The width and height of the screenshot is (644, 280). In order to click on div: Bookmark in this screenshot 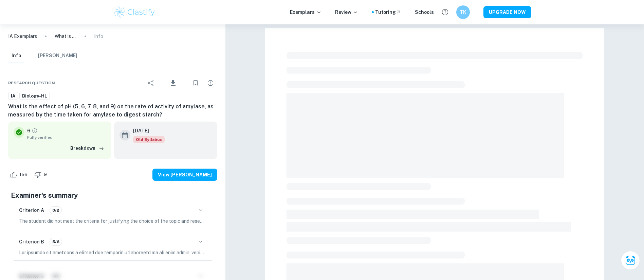, I will do `click(195, 83)`.